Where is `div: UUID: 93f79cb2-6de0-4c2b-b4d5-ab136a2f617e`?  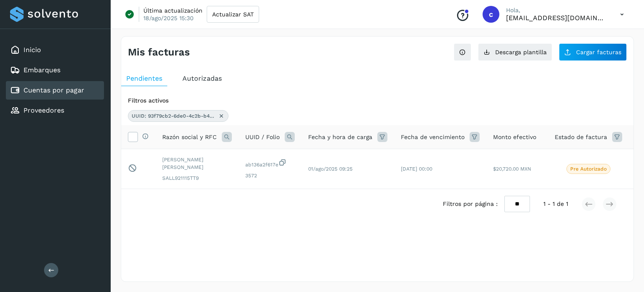
div: UUID: 93f79cb2-6de0-4c2b-b4d5-ab136a2f617e is located at coordinates (178, 116).